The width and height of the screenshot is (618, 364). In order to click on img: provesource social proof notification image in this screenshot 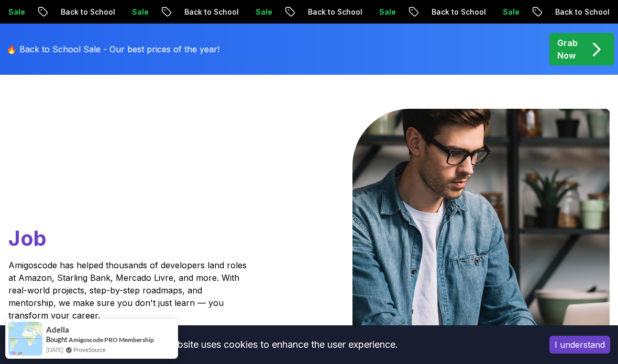, I will do `click(25, 339)`.